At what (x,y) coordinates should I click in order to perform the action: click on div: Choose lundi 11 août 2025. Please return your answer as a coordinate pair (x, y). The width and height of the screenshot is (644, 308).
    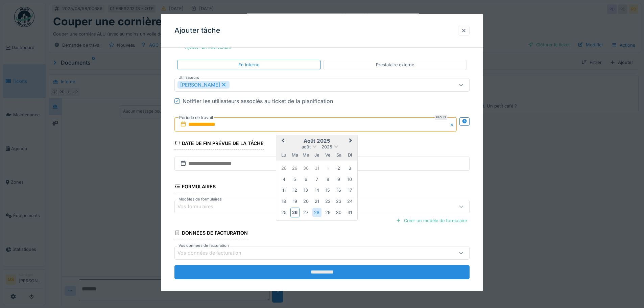
    Looking at the image, I should click on (284, 190).